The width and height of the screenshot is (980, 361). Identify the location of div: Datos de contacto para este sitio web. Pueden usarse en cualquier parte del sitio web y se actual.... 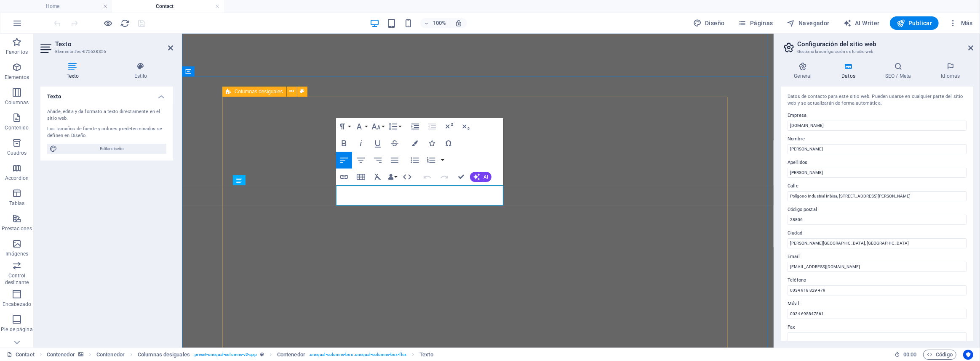
(877, 100).